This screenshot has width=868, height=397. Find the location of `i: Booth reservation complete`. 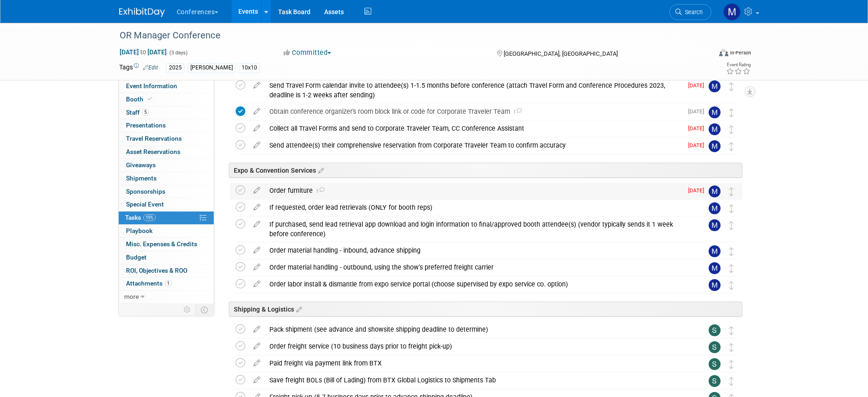

i: Booth reservation complete is located at coordinates (150, 99).